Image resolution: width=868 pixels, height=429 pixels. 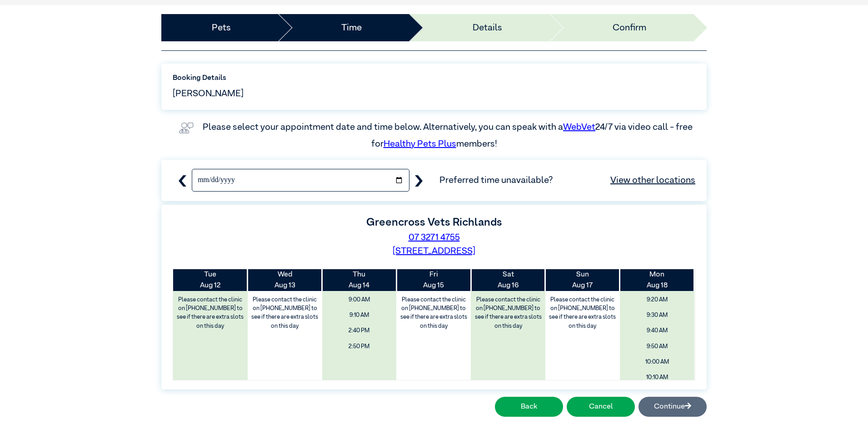 What do you see at coordinates (210, 280) in the screenshot?
I see `th: Aug 12` at bounding box center [210, 280].